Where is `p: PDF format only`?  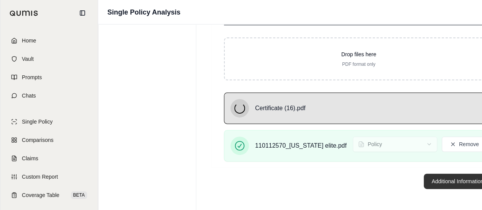 p: PDF format only is located at coordinates (358, 64).